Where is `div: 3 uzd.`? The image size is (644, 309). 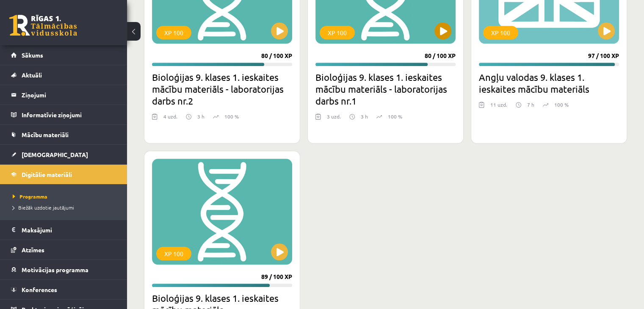 div: 3 uzd. is located at coordinates (334, 119).